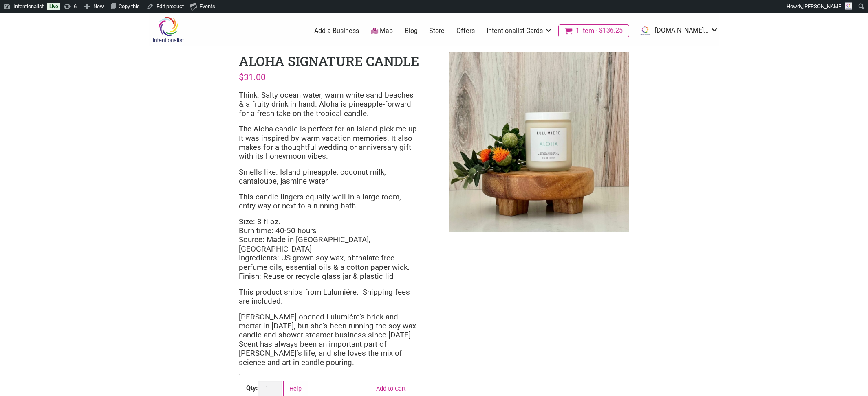  I want to click on p: The Aloha candle is perfect for an island pick me up. It was inspired by warm vacation memories. ..., so click(328, 143).